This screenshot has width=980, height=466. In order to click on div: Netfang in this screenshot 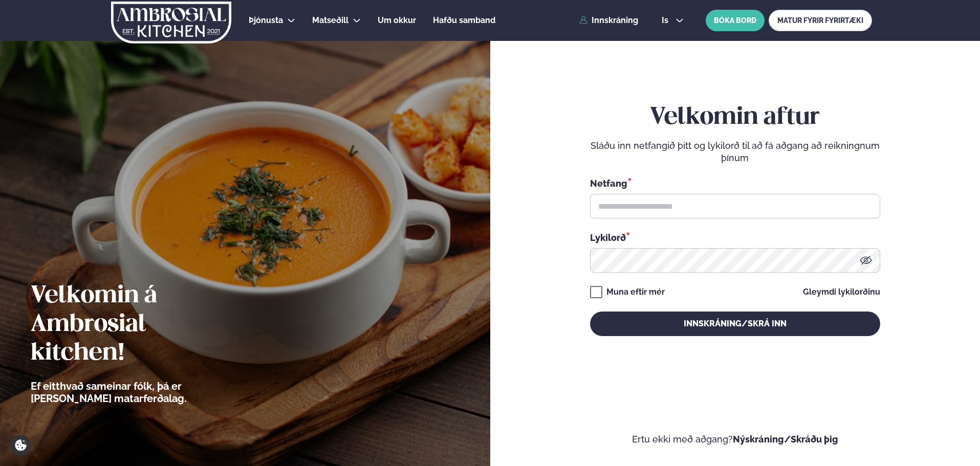, I will do `click(735, 183)`.